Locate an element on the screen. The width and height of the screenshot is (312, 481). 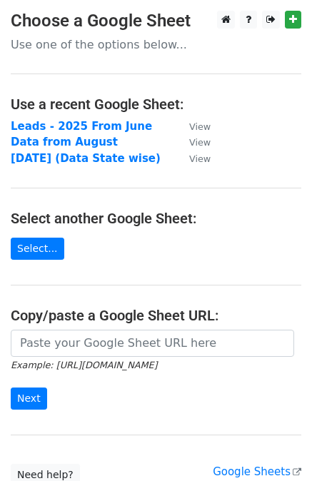
p: Use one of the options below... is located at coordinates (156, 44).